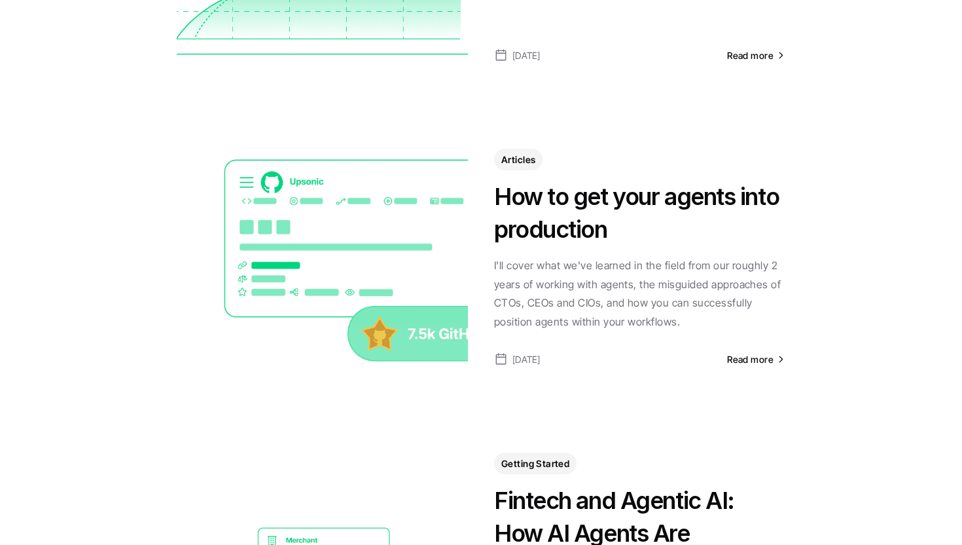  What do you see at coordinates (535, 463) in the screenshot?
I see `p: Getting Started` at bounding box center [535, 463].